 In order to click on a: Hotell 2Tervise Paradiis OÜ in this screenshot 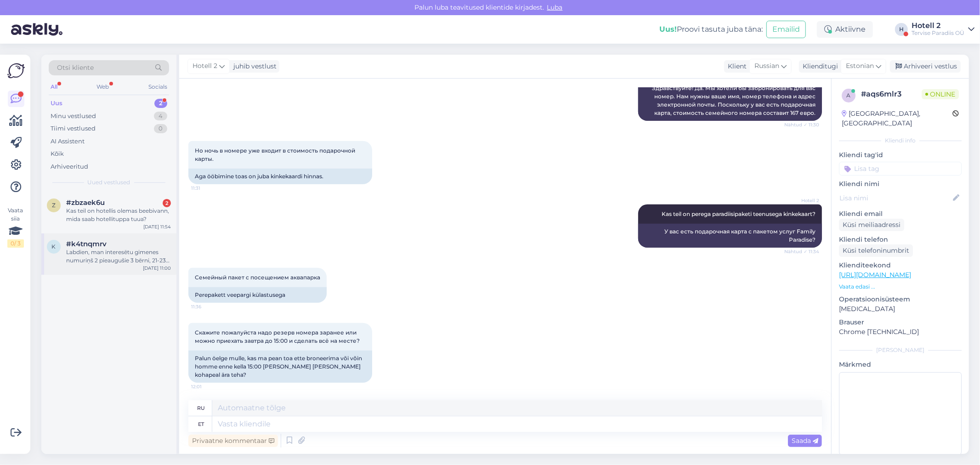, I will do `click(942, 29)`.